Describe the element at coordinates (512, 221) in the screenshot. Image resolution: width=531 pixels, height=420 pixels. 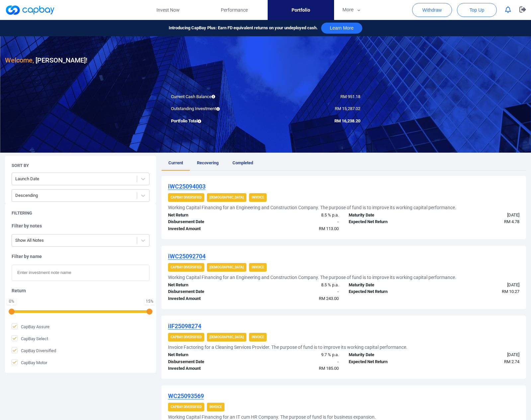
I see `span: RM 4.78` at that location.